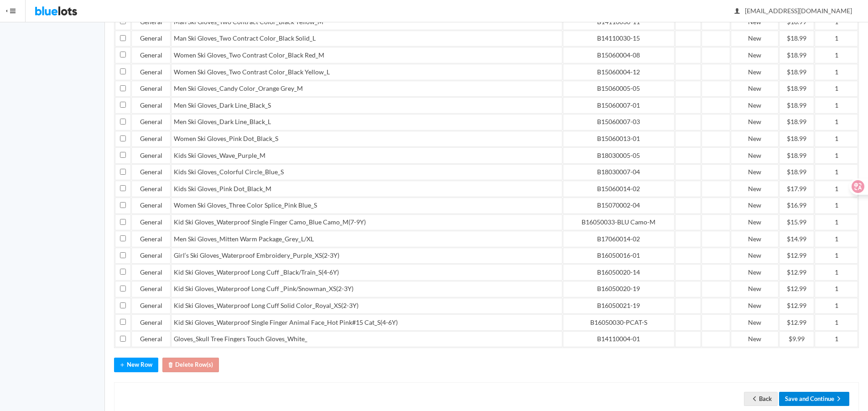 Image resolution: width=868 pixels, height=411 pixels. What do you see at coordinates (797, 188) in the screenshot?
I see `td: $17.99` at bounding box center [797, 188].